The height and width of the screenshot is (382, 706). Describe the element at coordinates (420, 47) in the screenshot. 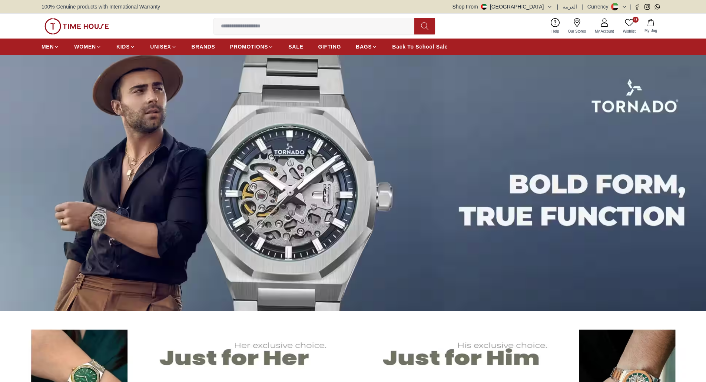

I see `a: Back To School Sale` at that location.